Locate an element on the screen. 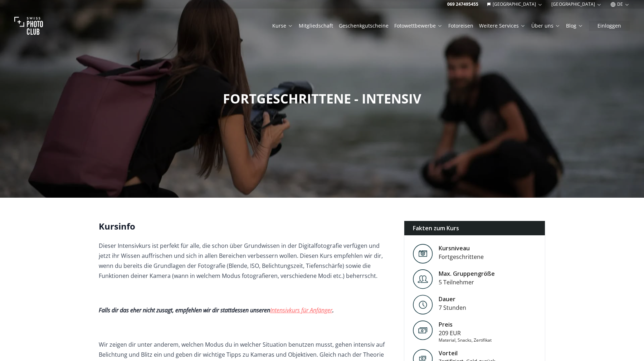 The image size is (644, 361). div: 7 Stunden is located at coordinates (452, 307).